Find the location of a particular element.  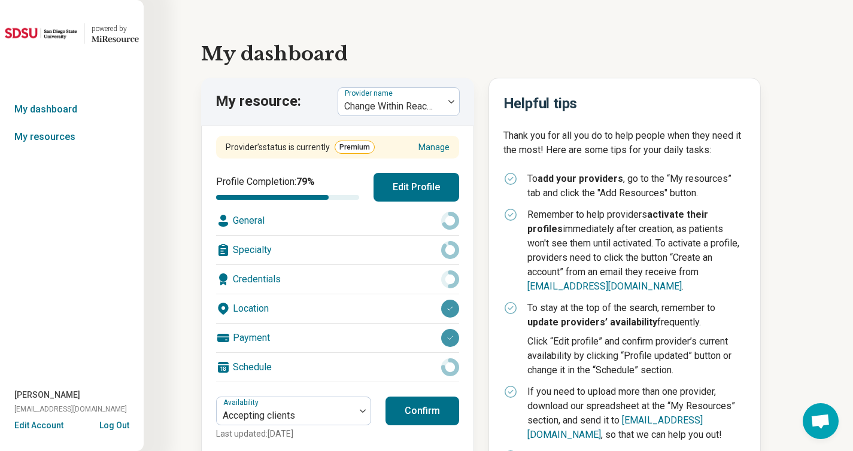

button: Log Out is located at coordinates (114, 424).